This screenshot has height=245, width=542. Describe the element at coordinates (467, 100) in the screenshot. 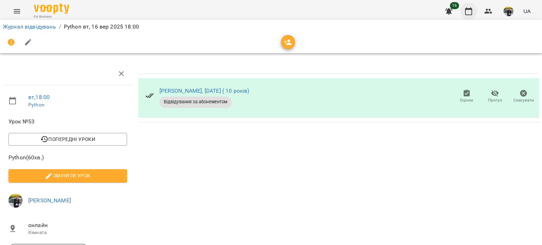

I see `span: Оцінки` at that location.